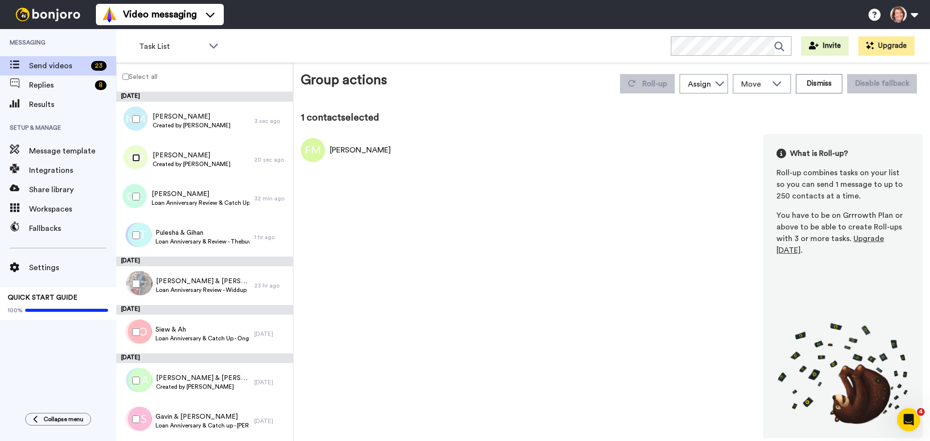 The image size is (930, 441). I want to click on span: Fallbacks, so click(73, 229).